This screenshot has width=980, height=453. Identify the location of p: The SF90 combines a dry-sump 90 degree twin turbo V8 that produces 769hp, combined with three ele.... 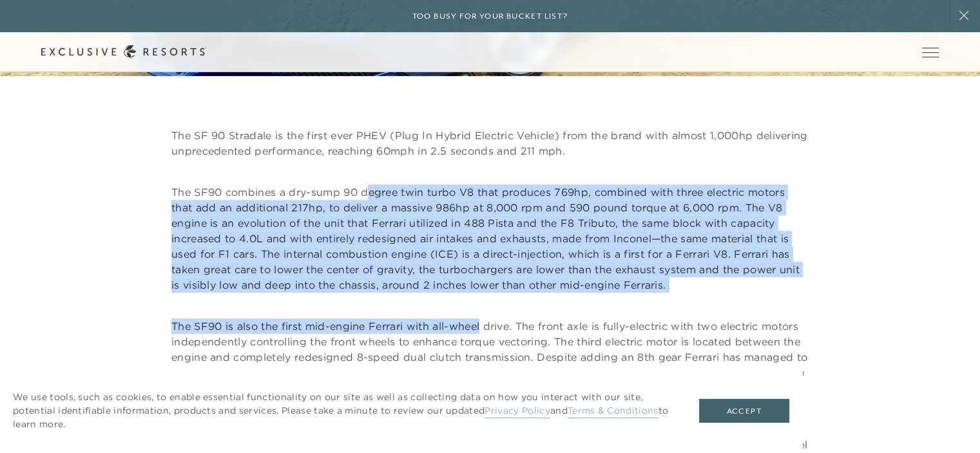
(490, 239).